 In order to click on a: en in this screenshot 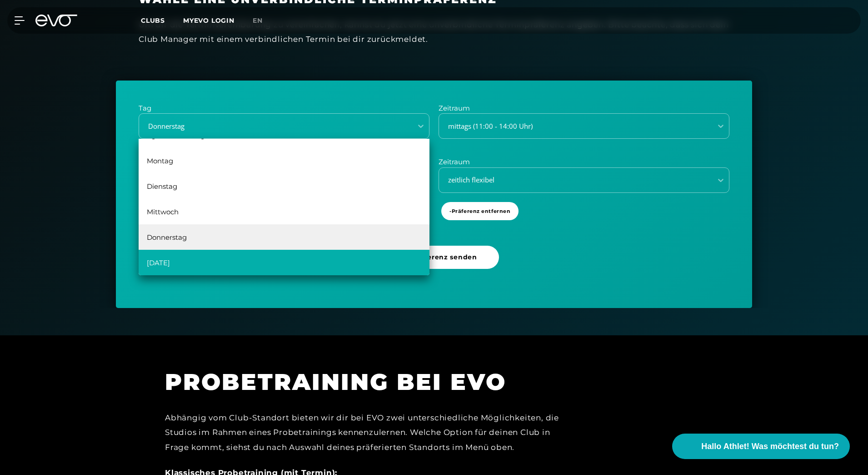, I will do `click(264, 20)`.